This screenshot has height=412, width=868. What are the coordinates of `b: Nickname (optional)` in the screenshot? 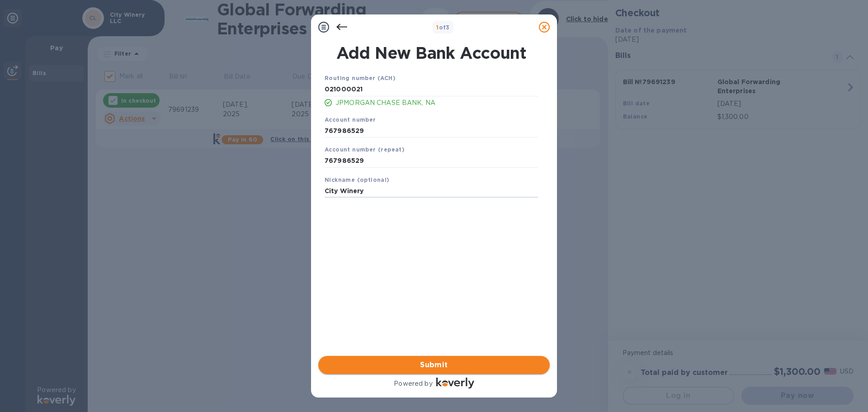 It's located at (357, 180).